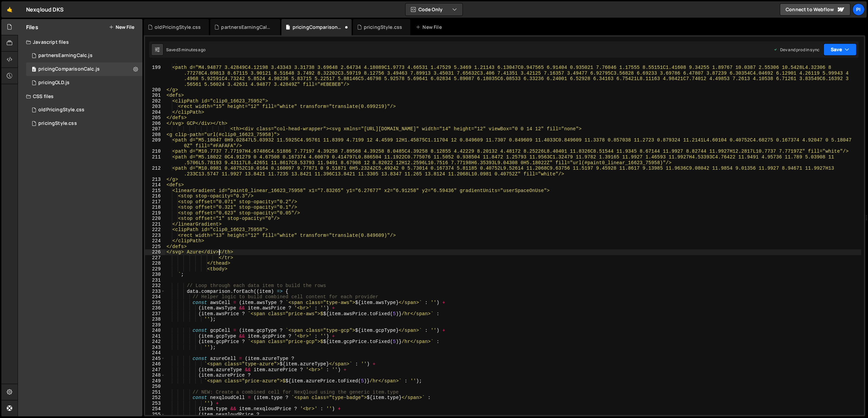  What do you see at coordinates (155, 269) in the screenshot?
I see `div: 229` at bounding box center [155, 269].